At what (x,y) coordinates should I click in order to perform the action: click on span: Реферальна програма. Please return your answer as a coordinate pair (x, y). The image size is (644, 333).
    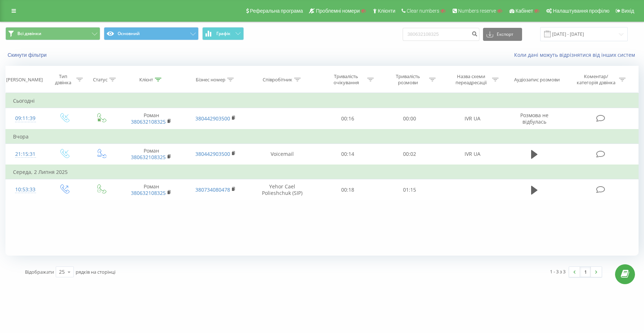
    Looking at the image, I should click on (276, 11).